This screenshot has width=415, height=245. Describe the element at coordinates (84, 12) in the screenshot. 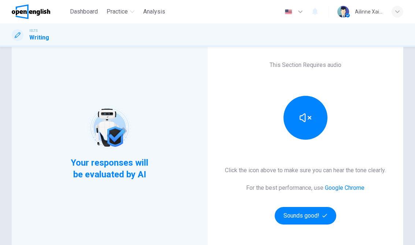

I see `a: Dashboard` at that location.